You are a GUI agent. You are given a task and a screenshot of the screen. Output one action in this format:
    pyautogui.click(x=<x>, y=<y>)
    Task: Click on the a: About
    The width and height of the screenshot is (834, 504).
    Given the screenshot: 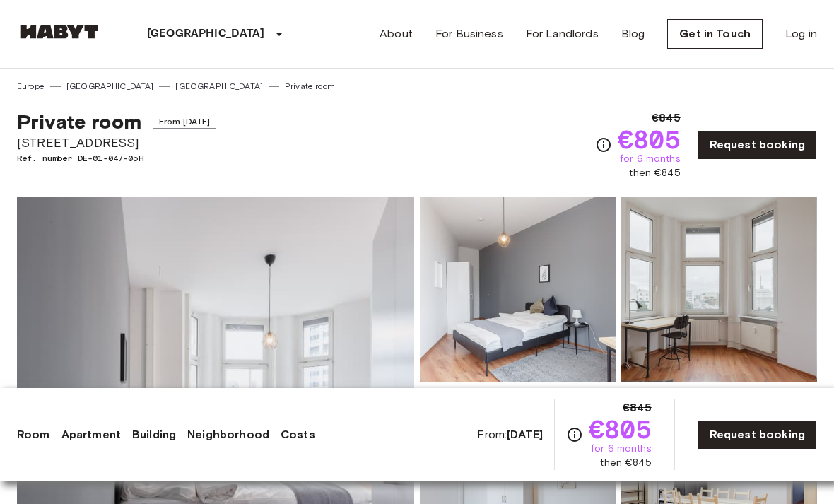 What is the action you would take?
    pyautogui.click(x=396, y=34)
    